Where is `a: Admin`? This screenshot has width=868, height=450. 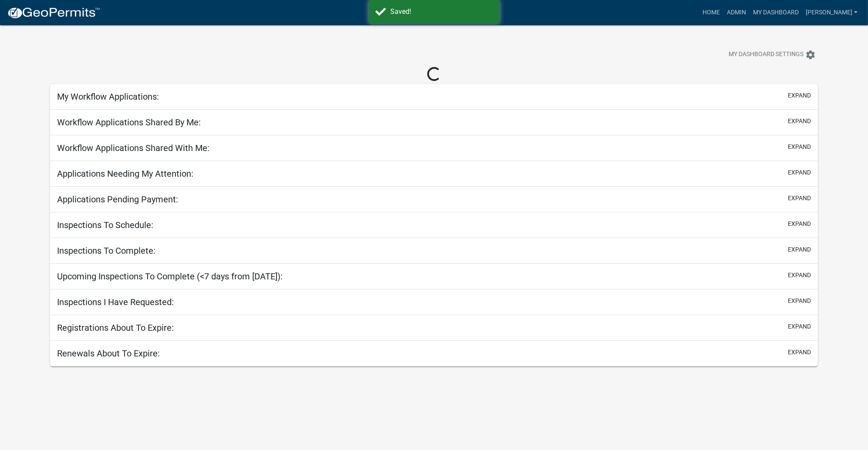
a: Admin is located at coordinates (737, 12).